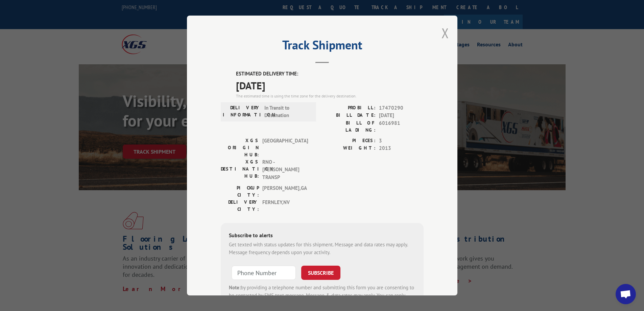  Describe the element at coordinates (322, 295) in the screenshot. I see `div: by providing a telephone number and submitting this form you are consenting to be contacted by SM...` at that location.